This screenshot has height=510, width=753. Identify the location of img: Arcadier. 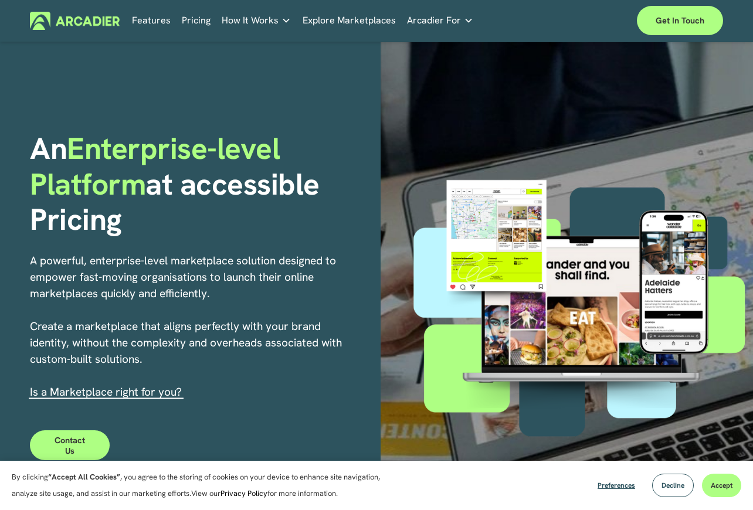
(74, 21).